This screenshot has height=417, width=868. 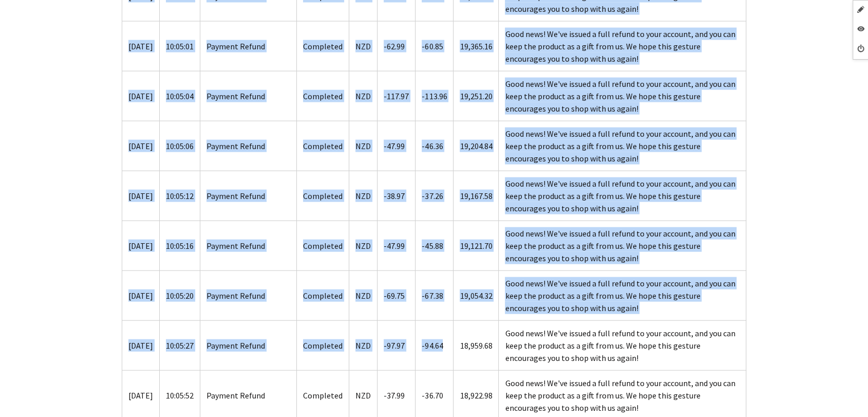 I want to click on td: 19,365.16, so click(x=476, y=46).